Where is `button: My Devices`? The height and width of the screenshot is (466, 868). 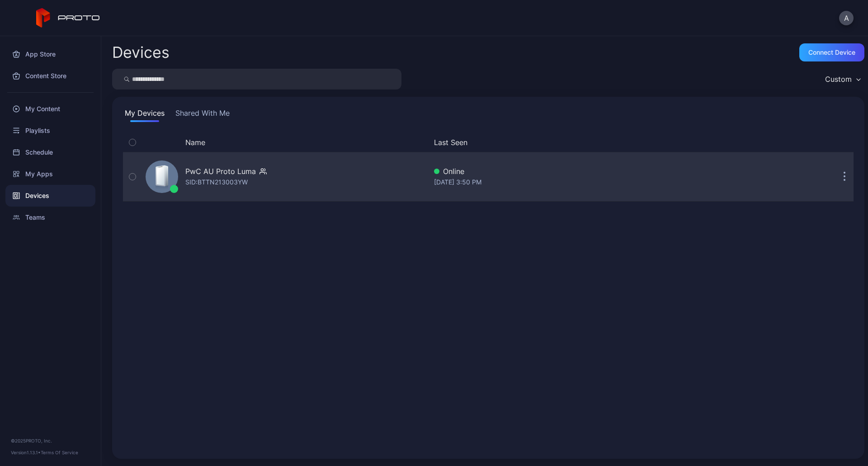
button: My Devices is located at coordinates (145, 115).